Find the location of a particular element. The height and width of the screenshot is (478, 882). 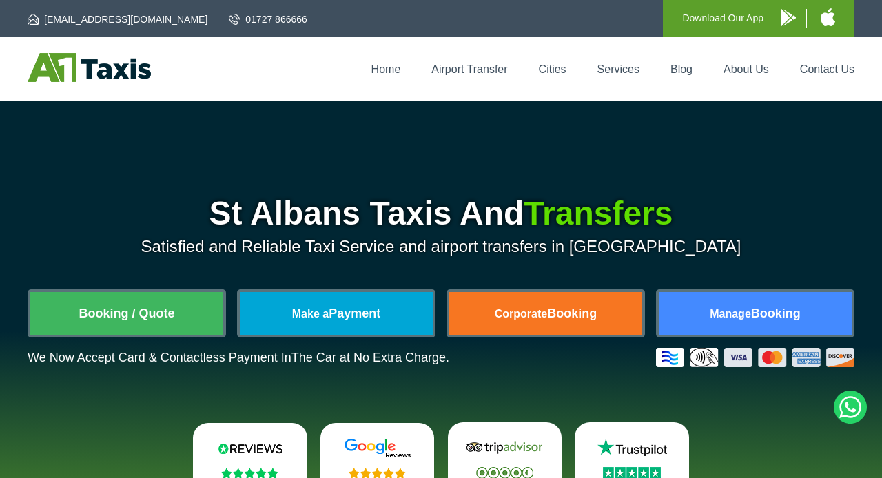

span: The Car at No Extra Charge. is located at coordinates (370, 358).